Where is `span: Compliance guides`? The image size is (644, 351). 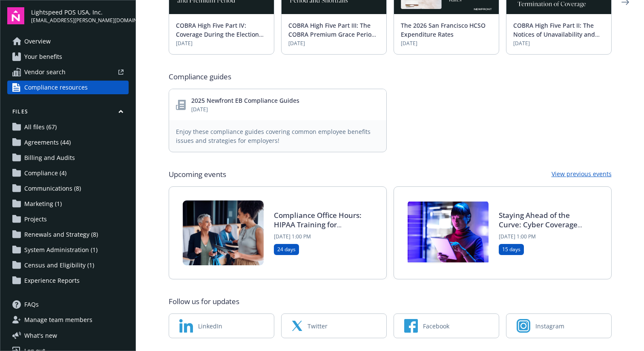 span: Compliance guides is located at coordinates (200, 77).